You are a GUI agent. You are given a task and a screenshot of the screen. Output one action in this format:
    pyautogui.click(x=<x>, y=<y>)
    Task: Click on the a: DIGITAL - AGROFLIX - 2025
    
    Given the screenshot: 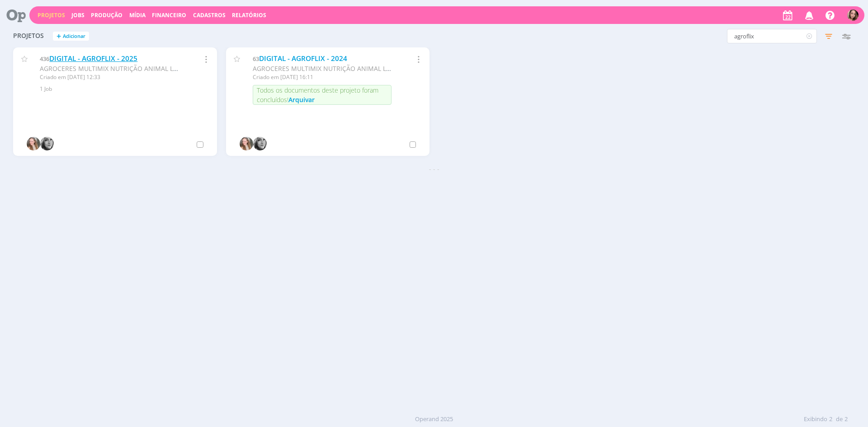 What is the action you would take?
    pyautogui.click(x=93, y=58)
    